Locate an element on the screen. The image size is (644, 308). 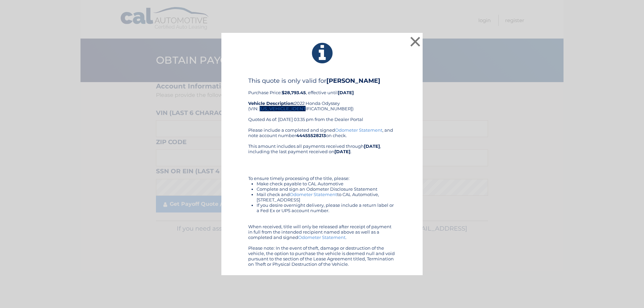
div: Please include a completed and signed , and note account number on check. This amount includes al... is located at coordinates (322, 197).